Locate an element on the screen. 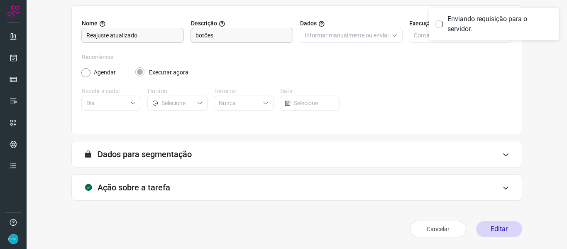 The height and width of the screenshot is (249, 567). img: Logo is located at coordinates (13, 11).